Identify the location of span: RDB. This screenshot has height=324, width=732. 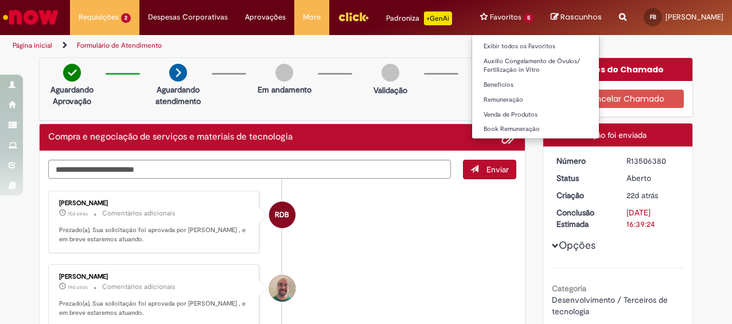
(282, 215).